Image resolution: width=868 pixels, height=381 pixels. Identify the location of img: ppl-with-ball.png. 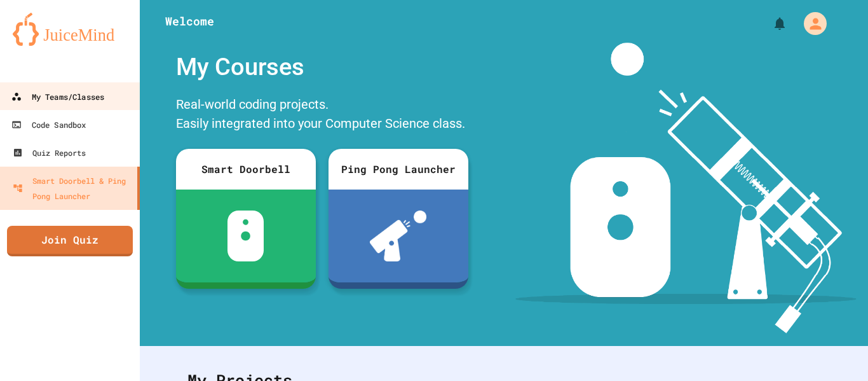
(398, 236).